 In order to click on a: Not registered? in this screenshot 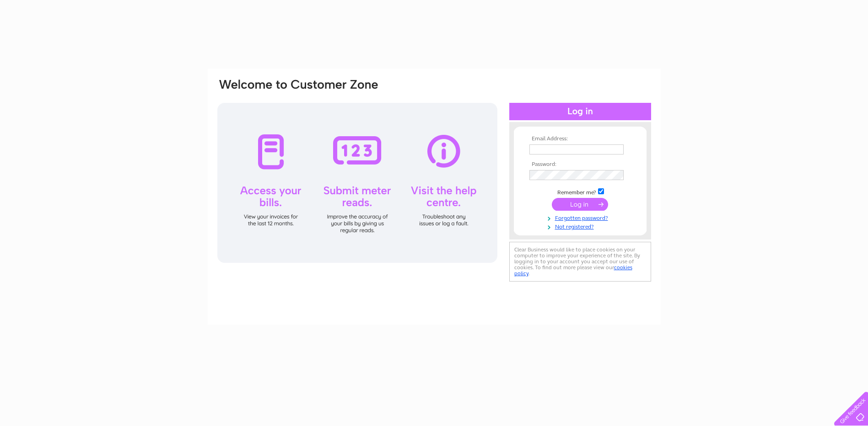, I will do `click(581, 226)`.